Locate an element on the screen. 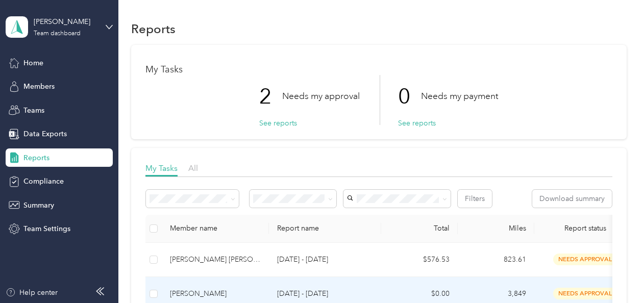 The width and height of the screenshot is (644, 303). span: Team Settings is located at coordinates (47, 229).